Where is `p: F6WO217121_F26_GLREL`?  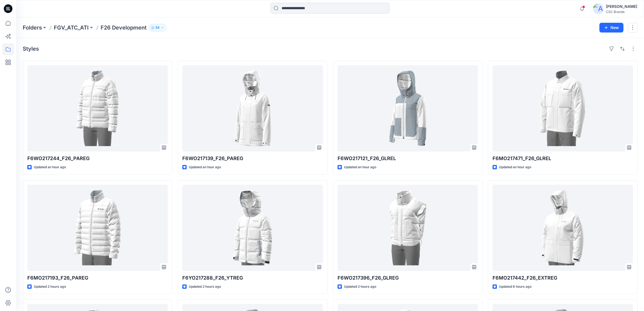
p: F6WO217121_F26_GLREL is located at coordinates (407, 158).